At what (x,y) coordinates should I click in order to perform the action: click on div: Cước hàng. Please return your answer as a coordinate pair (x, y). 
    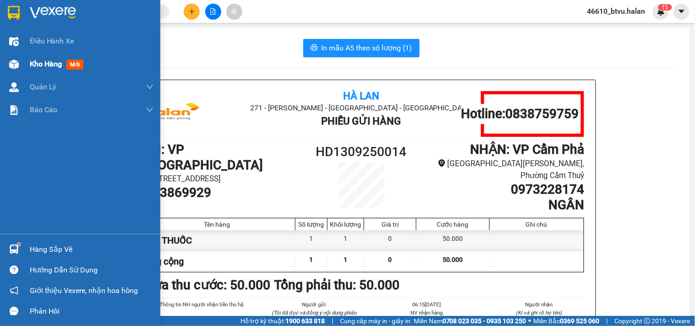
    Looking at the image, I should click on (452, 224).